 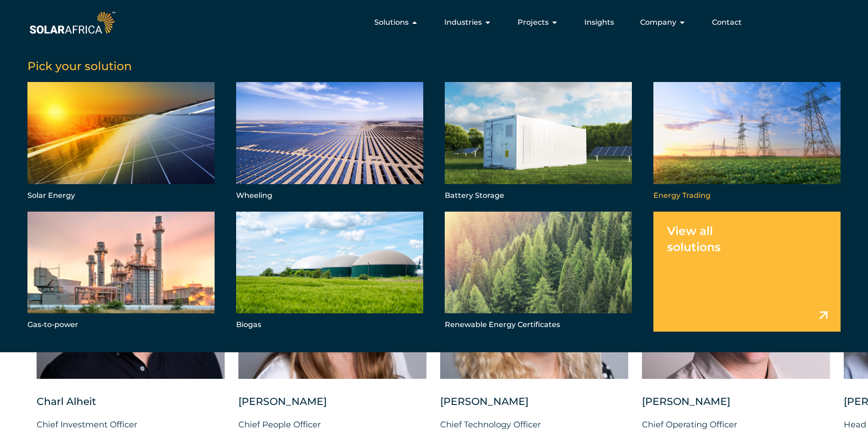 I want to click on a: Insights, so click(x=599, y=22).